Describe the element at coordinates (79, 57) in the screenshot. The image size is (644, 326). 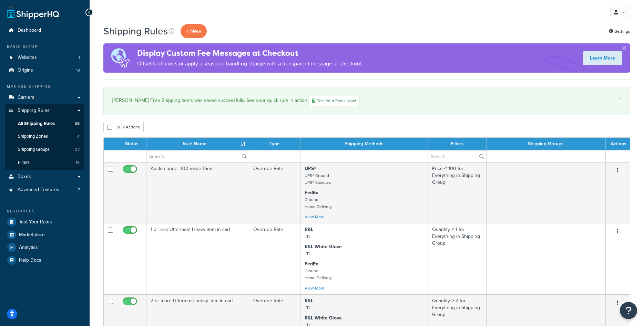
I see `span: 1` at that location.